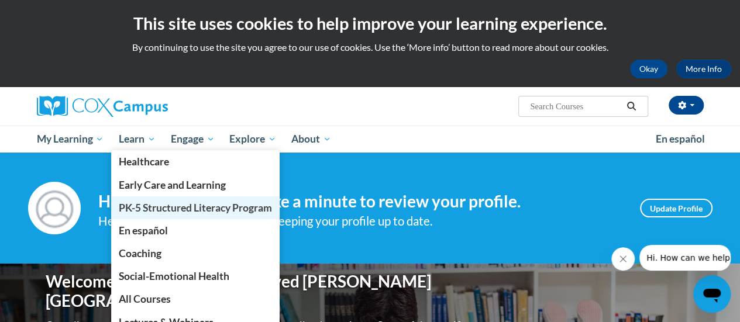  Describe the element at coordinates (311, 139) in the screenshot. I see `a: About` at that location.